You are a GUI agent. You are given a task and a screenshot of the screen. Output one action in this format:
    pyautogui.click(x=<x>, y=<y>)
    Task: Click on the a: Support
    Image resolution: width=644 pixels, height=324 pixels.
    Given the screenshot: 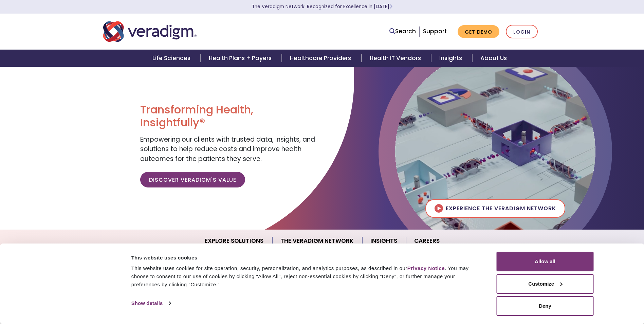 What is the action you would take?
    pyautogui.click(x=435, y=31)
    